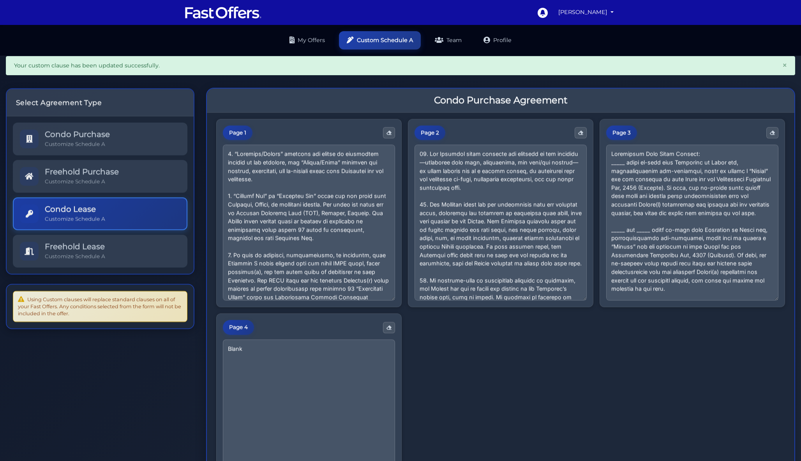 This screenshot has height=461, width=801. What do you see at coordinates (82, 171) in the screenshot?
I see `h5: Freehold Purchase` at bounding box center [82, 171].